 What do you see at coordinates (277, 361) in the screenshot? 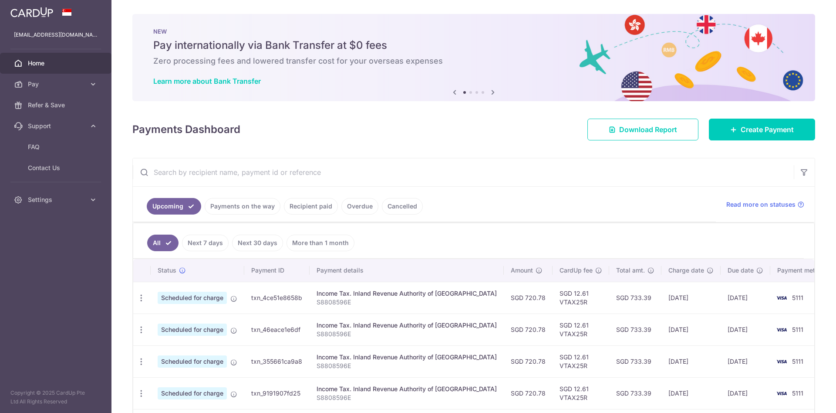
I see `td: txn_355661ca9a8` at bounding box center [277, 361].